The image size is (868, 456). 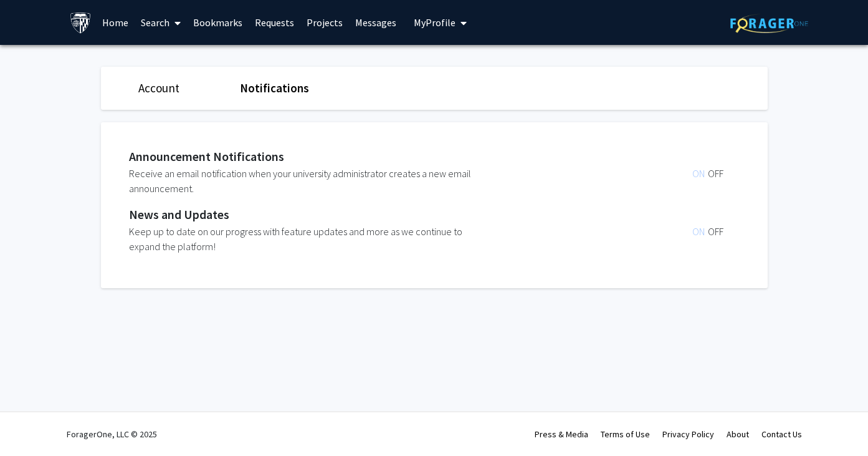 What do you see at coordinates (376, 22) in the screenshot?
I see `a: Messages` at bounding box center [376, 22].